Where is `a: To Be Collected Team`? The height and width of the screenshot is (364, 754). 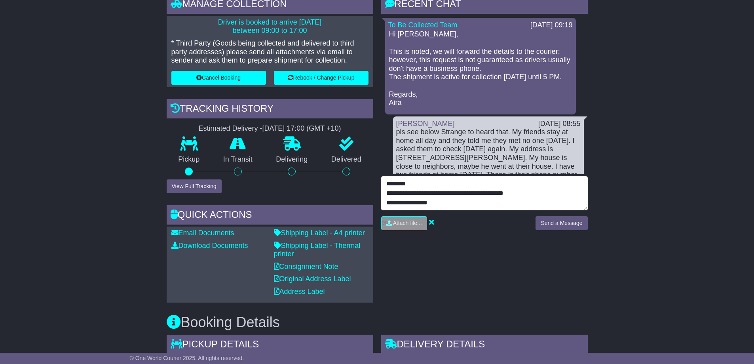
a: To Be Collected Team is located at coordinates (423, 25).